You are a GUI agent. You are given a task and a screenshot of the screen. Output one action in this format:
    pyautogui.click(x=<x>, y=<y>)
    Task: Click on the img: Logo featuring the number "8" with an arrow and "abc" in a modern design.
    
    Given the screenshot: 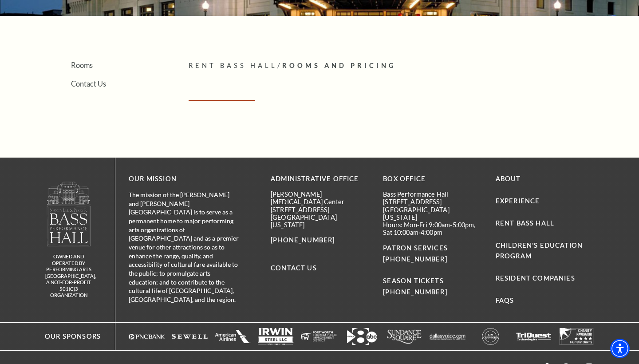 What is the action you would take?
    pyautogui.click(x=362, y=336)
    